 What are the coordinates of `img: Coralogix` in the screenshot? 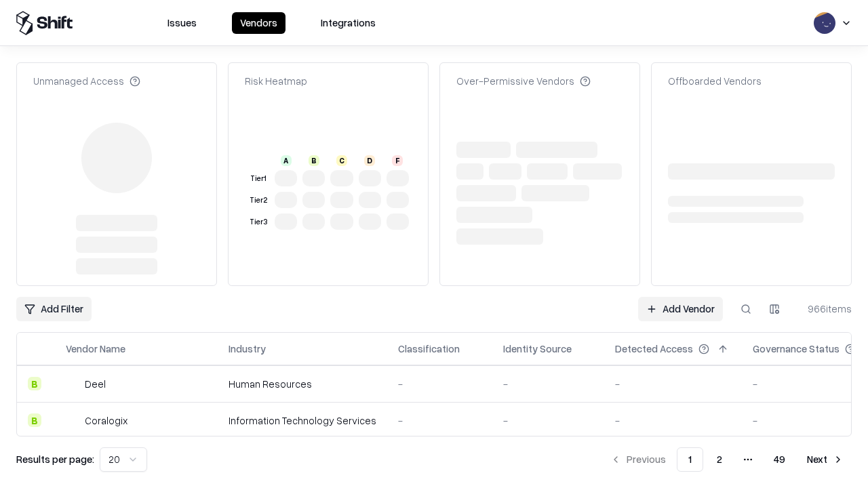 It's located at (73, 420).